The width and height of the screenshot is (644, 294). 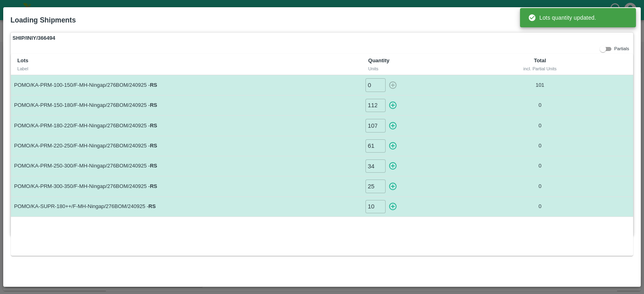 What do you see at coordinates (43, 20) in the screenshot?
I see `b: Loading Shipments` at bounding box center [43, 20].